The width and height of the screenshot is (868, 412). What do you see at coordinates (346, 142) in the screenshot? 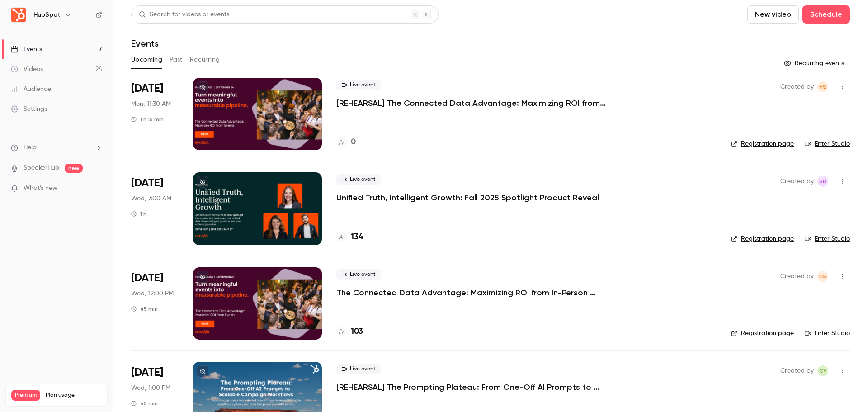
I see `a: 0` at bounding box center [346, 142].